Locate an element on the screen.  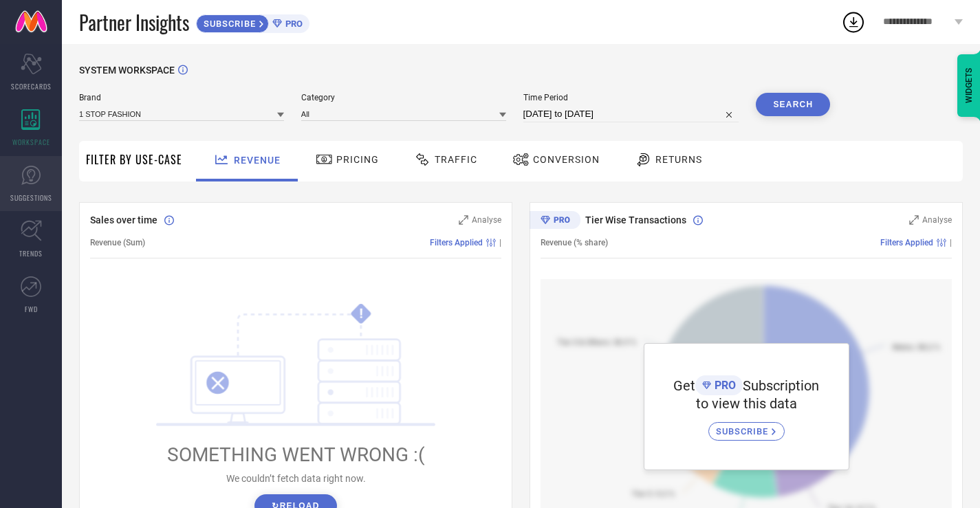
span: Revenue (% share) is located at coordinates (574, 242).